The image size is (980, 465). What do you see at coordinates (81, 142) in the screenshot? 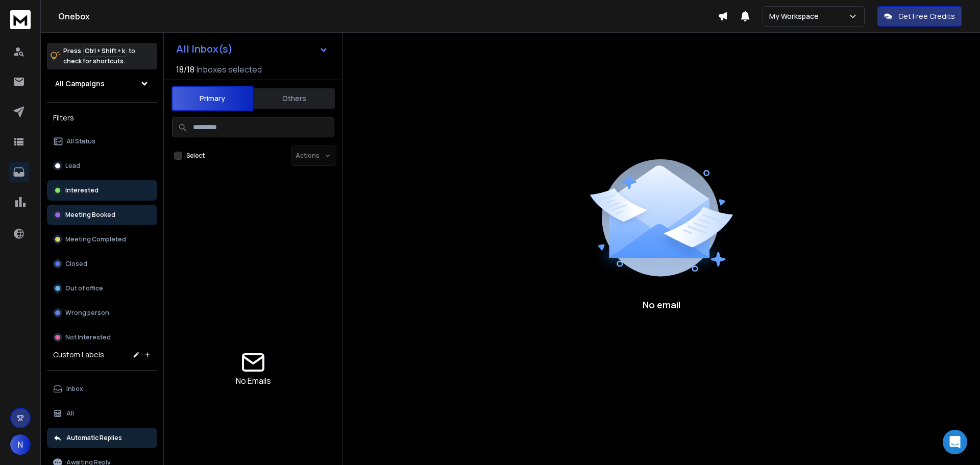
I see `p: All Status` at bounding box center [81, 142].